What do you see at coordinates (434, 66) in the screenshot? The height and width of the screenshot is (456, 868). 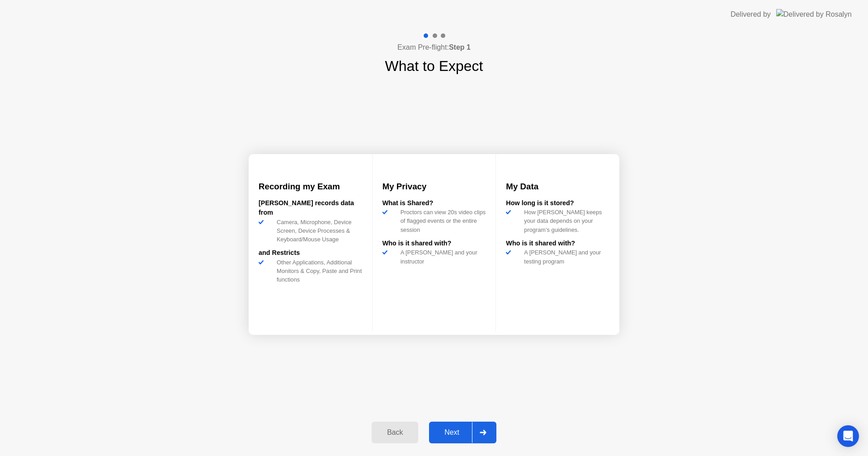 I see `h1: What to Expect` at bounding box center [434, 66].